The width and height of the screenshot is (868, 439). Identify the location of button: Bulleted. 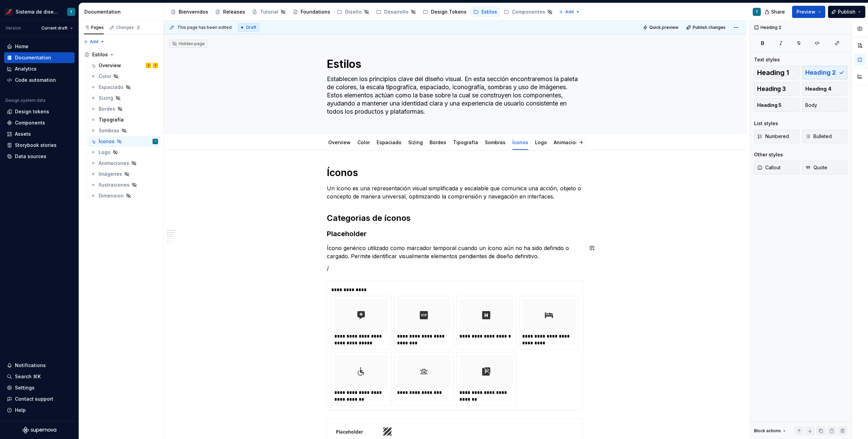
(825, 136).